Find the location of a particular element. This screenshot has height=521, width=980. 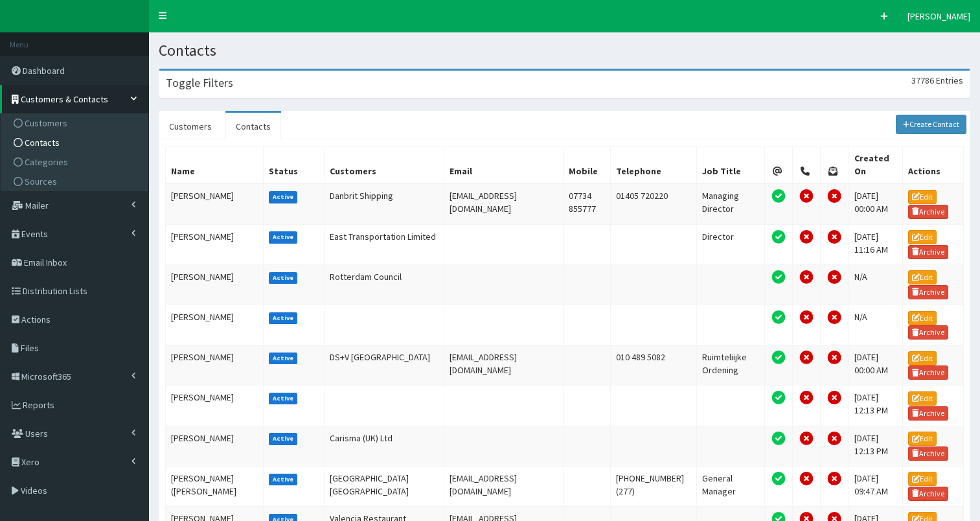

th: Post Permission is located at coordinates (834, 165).